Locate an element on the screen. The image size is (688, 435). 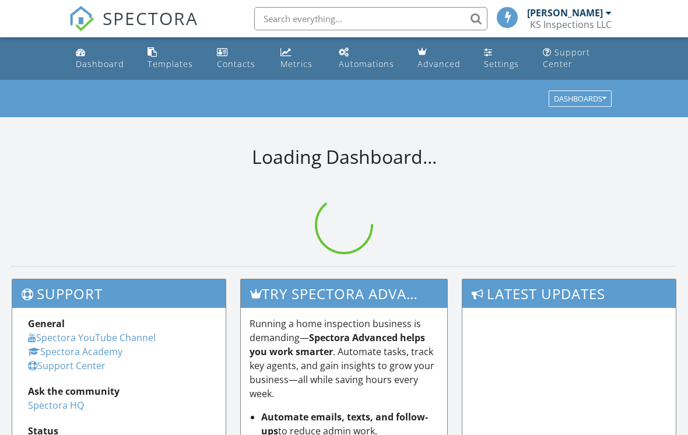
a: Metrics is located at coordinates (300, 58).